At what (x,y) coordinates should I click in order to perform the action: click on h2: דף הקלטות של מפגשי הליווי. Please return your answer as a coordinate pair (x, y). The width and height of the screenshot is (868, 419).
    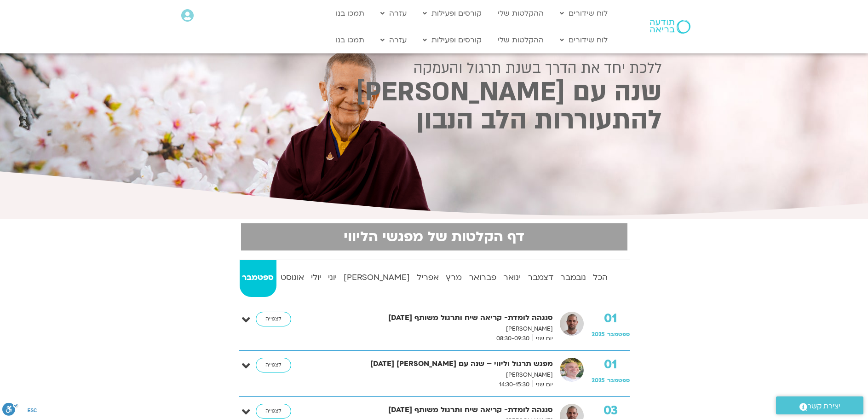
    Looking at the image, I should click on (434, 237).